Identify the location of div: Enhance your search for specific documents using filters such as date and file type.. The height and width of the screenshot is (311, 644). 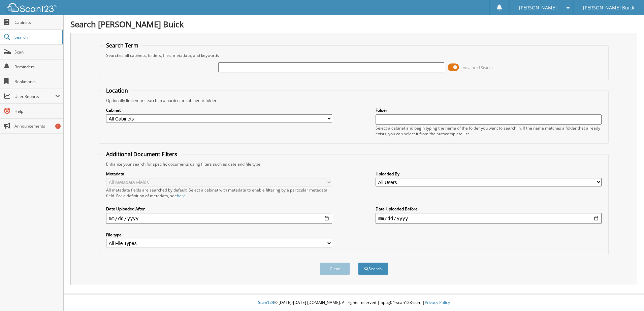
(354, 163).